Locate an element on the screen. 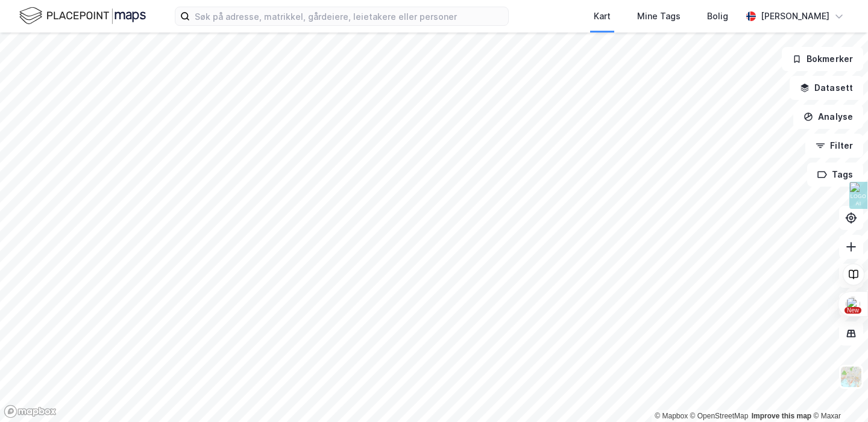 Image resolution: width=868 pixels, height=422 pixels. input: Søk på adresse, matrikkel, gårdeiere, leietakere eller personer is located at coordinates (349, 16).